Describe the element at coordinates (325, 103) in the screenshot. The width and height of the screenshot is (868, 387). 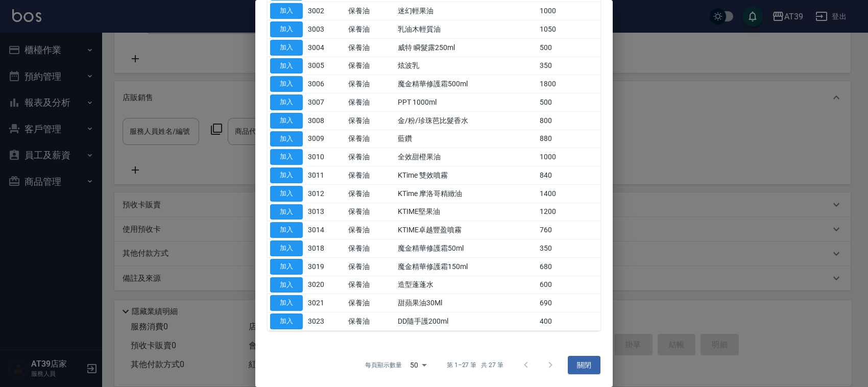
I see `td: 3007` at that location.